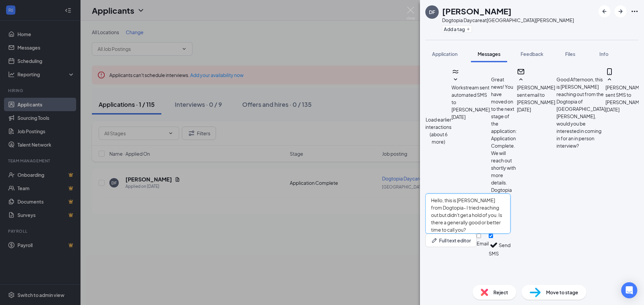 This screenshot has width=644, height=305. Describe the element at coordinates (494, 254) in the screenshot. I see `div: SMS` at that location.